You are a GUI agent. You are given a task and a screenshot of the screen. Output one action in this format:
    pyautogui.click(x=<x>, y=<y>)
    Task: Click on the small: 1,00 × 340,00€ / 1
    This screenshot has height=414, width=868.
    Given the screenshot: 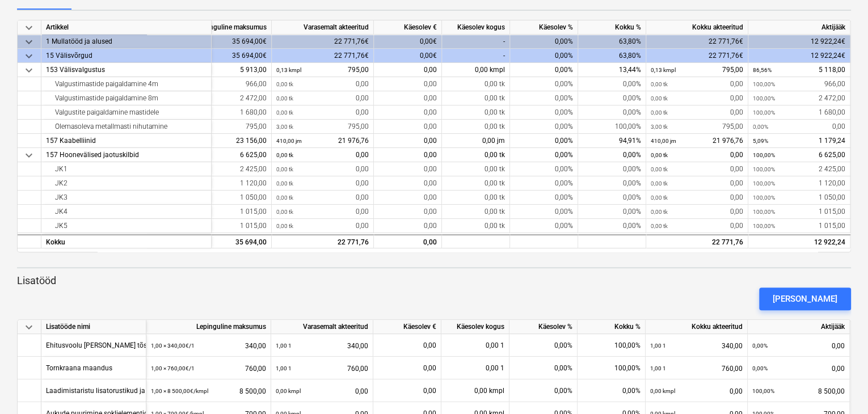 What is the action you would take?
    pyautogui.click(x=172, y=345)
    